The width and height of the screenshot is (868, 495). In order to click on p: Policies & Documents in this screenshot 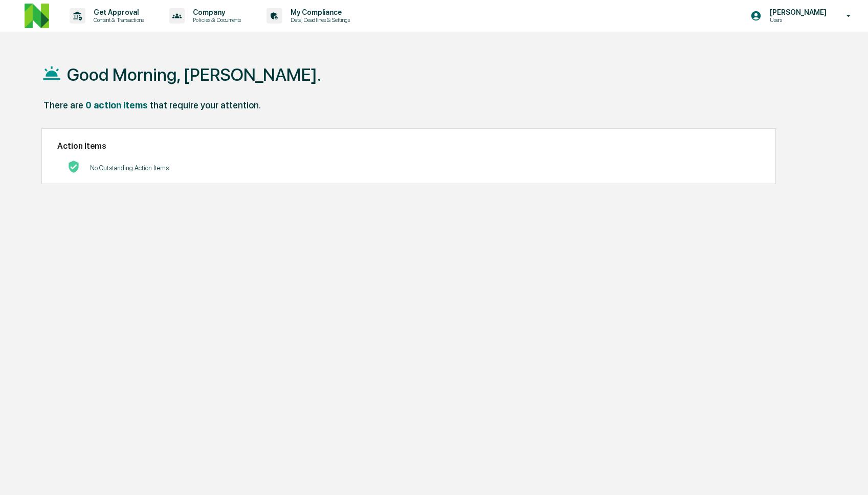, I will do `click(215, 20)`.